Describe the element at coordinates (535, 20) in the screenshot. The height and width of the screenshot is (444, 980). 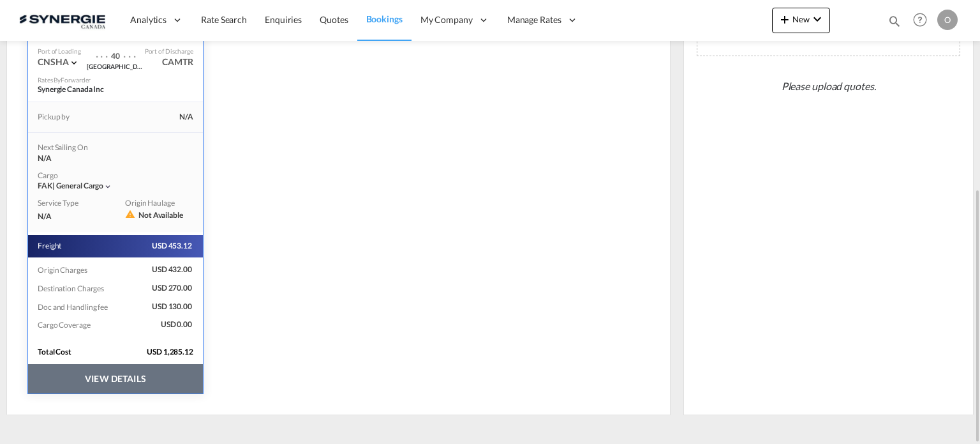
I see `span: Manage Rates` at that location.